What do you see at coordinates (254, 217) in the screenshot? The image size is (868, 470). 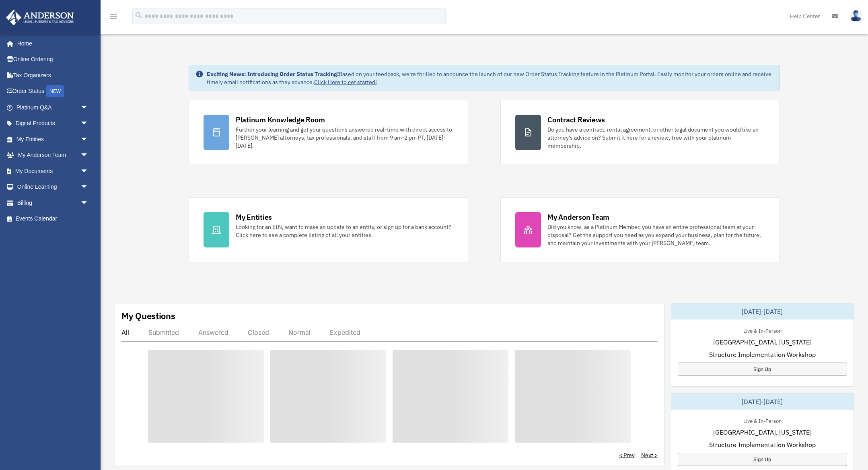 I see `div: My Entities` at bounding box center [254, 217].